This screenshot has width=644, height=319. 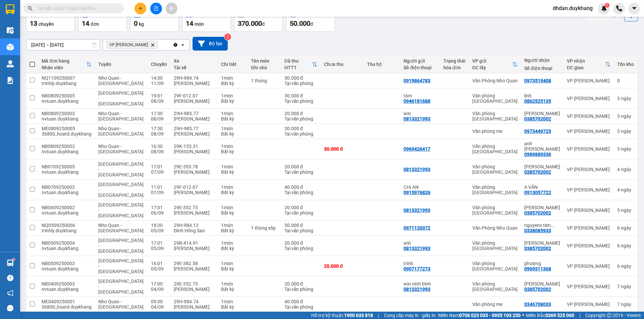 I want to click on span: đ, so click(x=264, y=24).